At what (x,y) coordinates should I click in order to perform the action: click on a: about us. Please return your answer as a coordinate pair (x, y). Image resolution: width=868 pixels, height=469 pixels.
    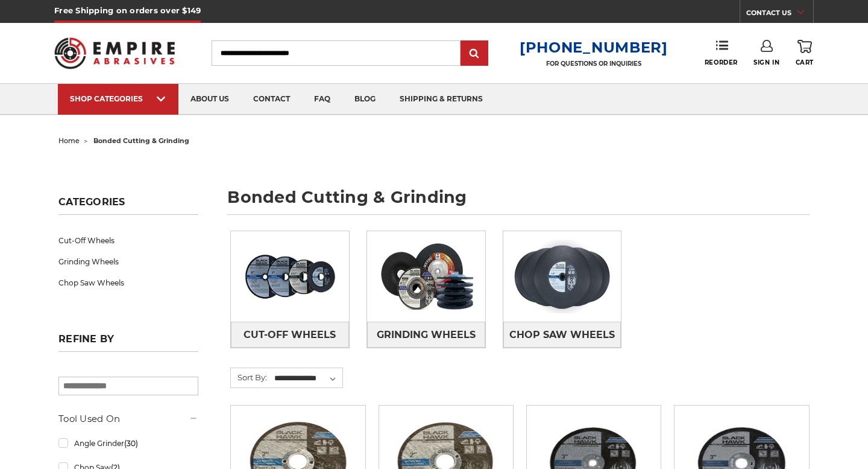
    Looking at the image, I should click on (210, 99).